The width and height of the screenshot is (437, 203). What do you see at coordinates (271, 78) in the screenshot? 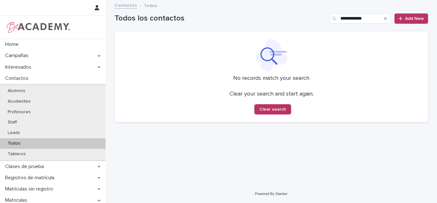
I see `p: No records match your search` at bounding box center [271, 78].